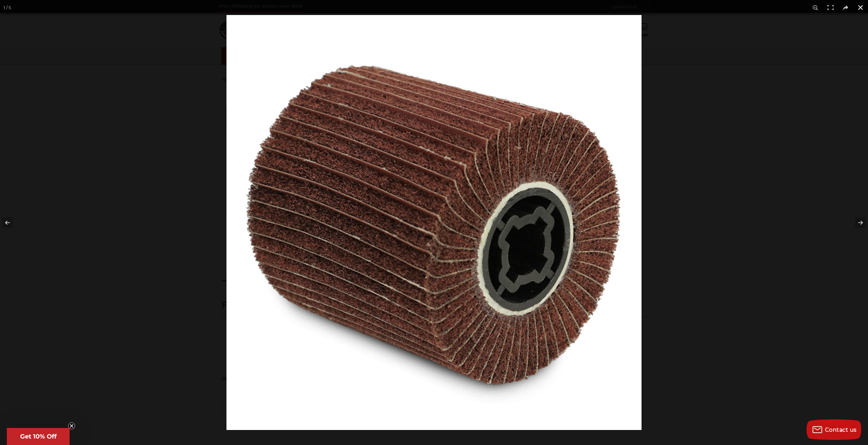  Describe the element at coordinates (834, 430) in the screenshot. I see `button: Contact us` at that location.